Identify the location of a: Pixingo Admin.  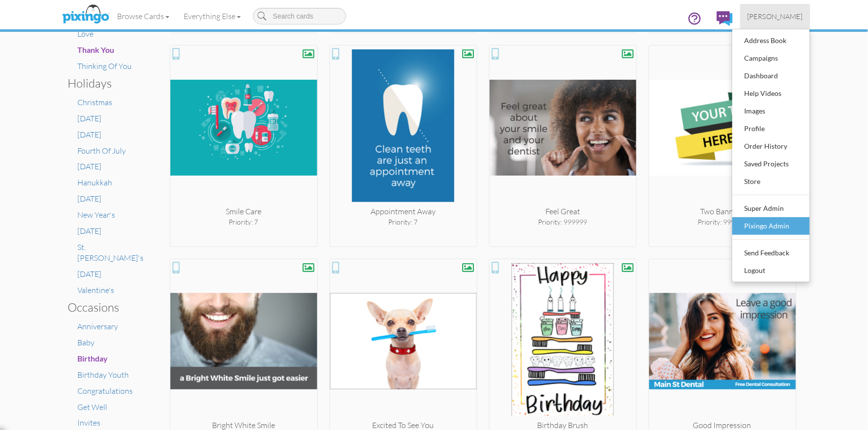
(771, 226).